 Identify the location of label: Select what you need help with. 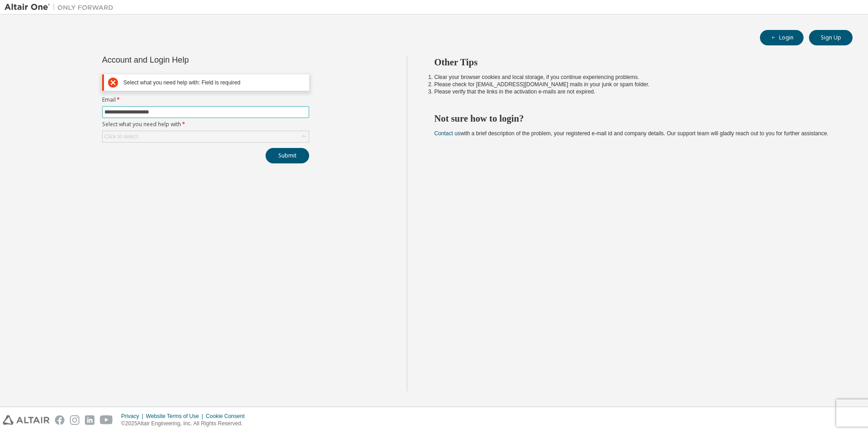
(206, 124).